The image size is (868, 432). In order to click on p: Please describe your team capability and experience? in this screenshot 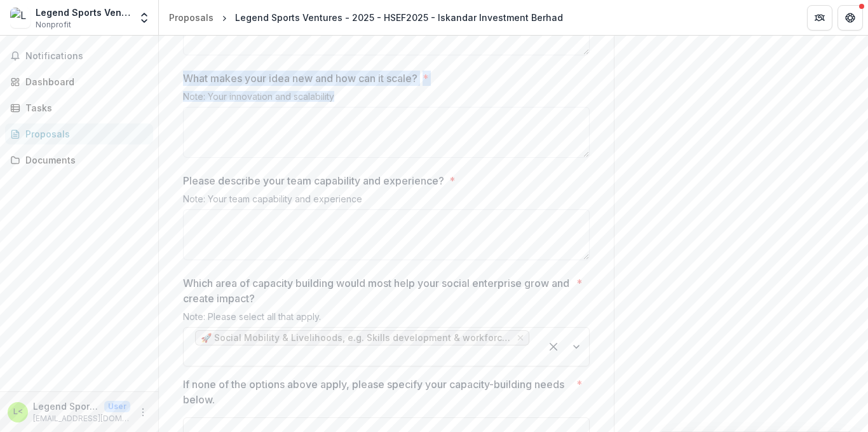, I will do `click(313, 180)`.